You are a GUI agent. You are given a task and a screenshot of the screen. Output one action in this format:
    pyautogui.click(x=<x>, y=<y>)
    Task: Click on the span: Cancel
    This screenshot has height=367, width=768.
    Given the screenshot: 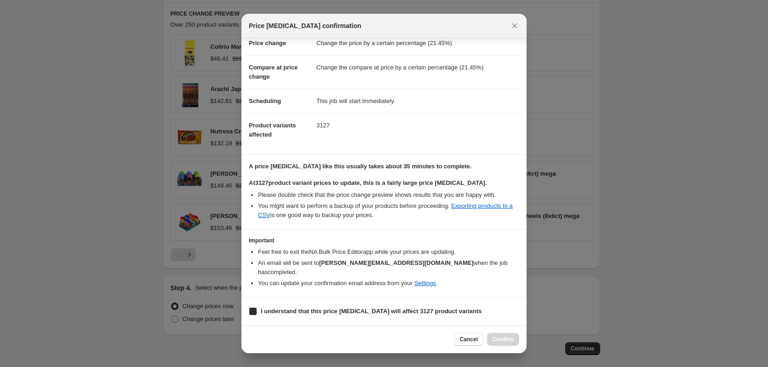 What is the action you would take?
    pyautogui.click(x=469, y=339)
    